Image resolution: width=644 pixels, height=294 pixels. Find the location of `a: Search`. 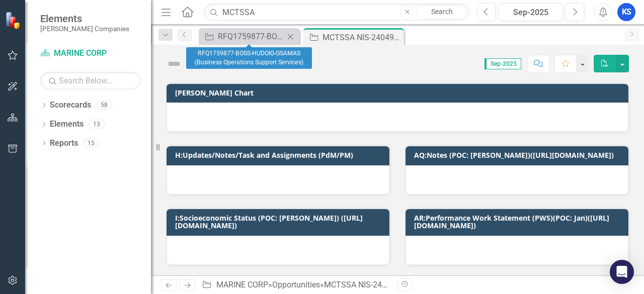

a: Search is located at coordinates (442, 12).